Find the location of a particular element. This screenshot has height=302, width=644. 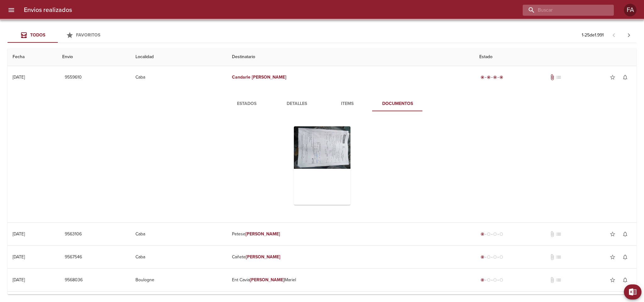

p: 1 - 25 de 1.991 is located at coordinates (593, 35).